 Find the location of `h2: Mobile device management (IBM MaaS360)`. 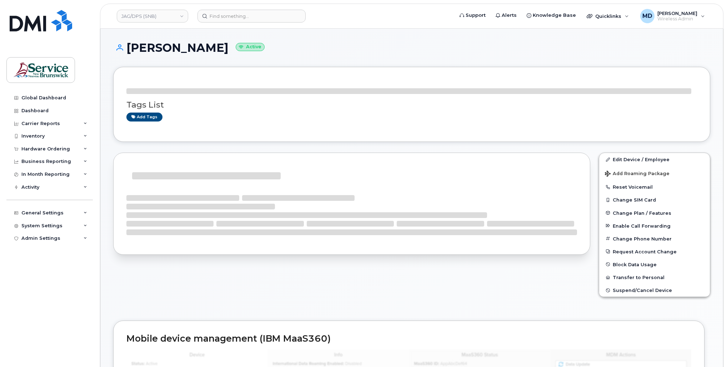

h2: Mobile device management (IBM MaaS360) is located at coordinates (409, 339).